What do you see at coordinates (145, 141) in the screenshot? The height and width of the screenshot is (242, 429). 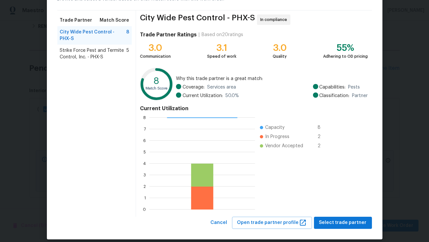 I see `text: 6` at bounding box center [145, 141].